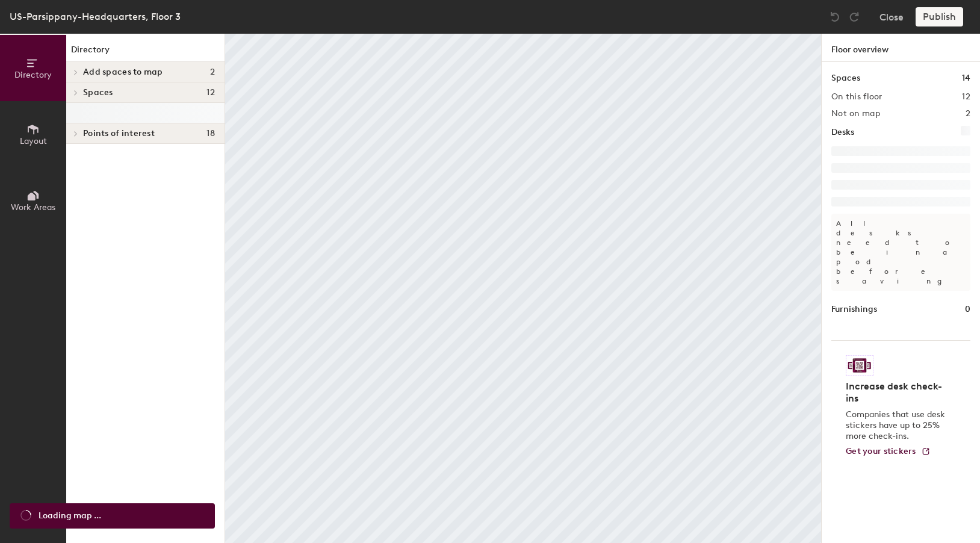  What do you see at coordinates (95, 16) in the screenshot?
I see `div: US-Parsippany-Headquarters, Floor 3` at bounding box center [95, 16].